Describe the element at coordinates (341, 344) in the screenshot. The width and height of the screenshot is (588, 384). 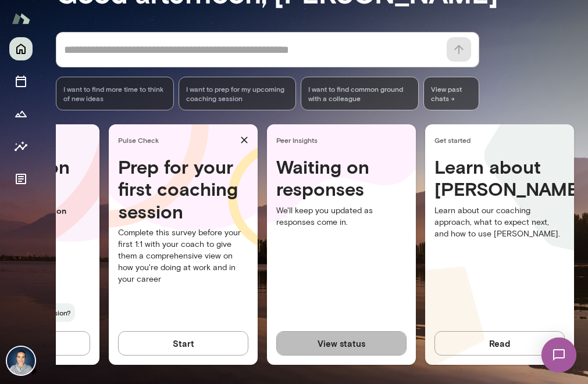
I see `button: View status` at that location.